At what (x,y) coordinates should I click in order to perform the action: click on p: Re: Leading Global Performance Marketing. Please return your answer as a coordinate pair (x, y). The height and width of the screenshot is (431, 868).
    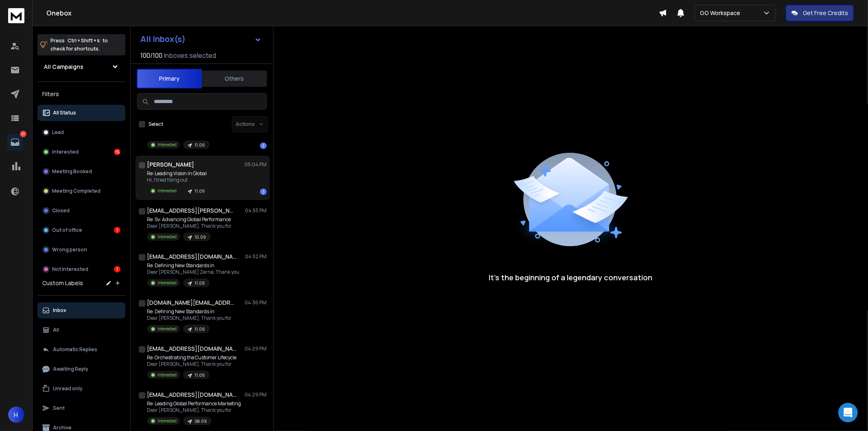
    Looking at the image, I should click on (193, 404).